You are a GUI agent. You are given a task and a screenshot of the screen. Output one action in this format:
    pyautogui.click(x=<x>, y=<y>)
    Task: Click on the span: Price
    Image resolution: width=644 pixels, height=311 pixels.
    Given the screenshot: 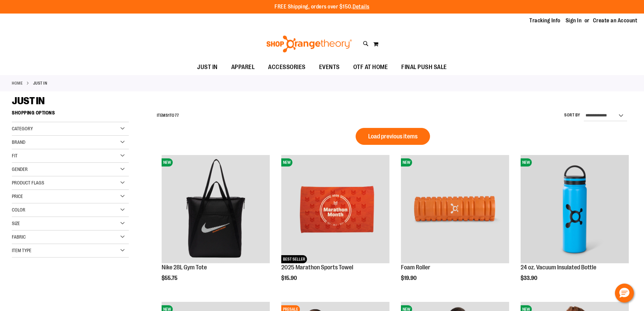 What is the action you would take?
    pyautogui.click(x=17, y=196)
    